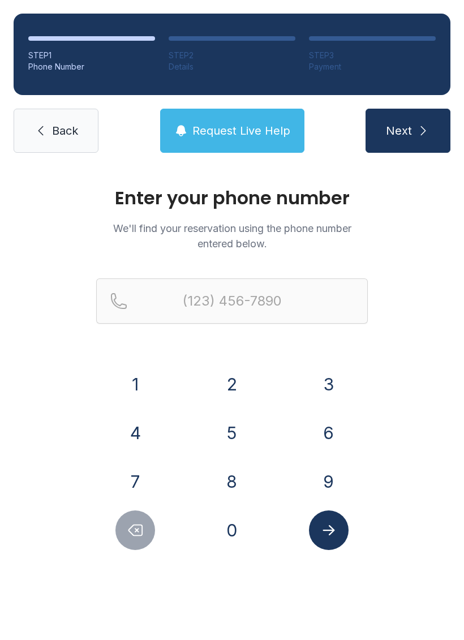  Describe the element at coordinates (329, 384) in the screenshot. I see `button: 3` at that location.